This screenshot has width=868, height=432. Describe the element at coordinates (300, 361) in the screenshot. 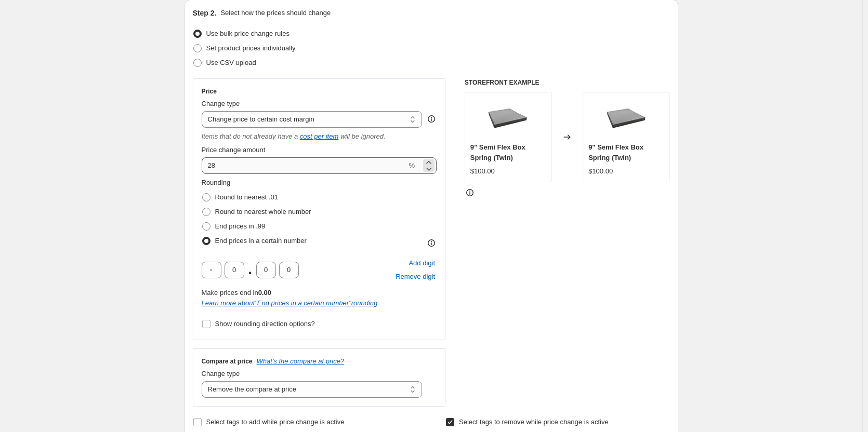

I see `button: What's the compare at price?` at that location.